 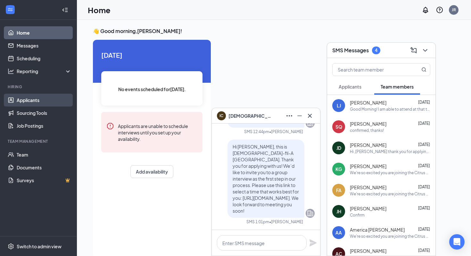 What do you see at coordinates (152, 171) in the screenshot?
I see `button: Add availability` at bounding box center [152, 171].